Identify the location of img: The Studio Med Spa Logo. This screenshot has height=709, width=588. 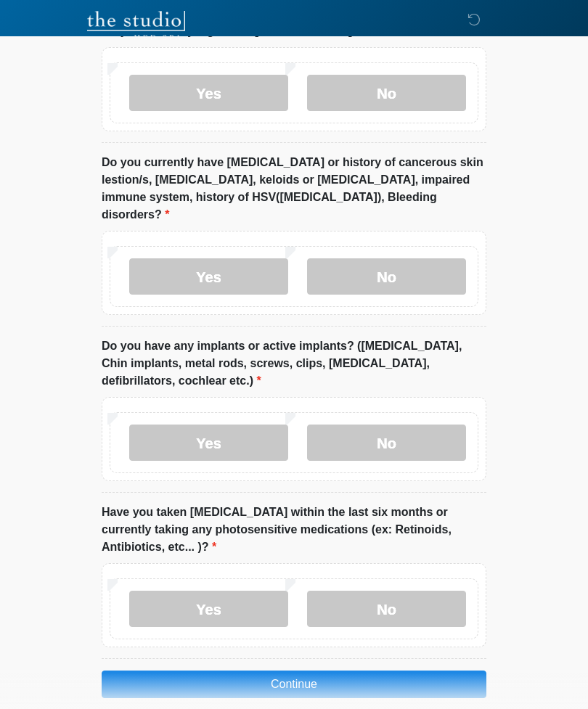
(135, 25).